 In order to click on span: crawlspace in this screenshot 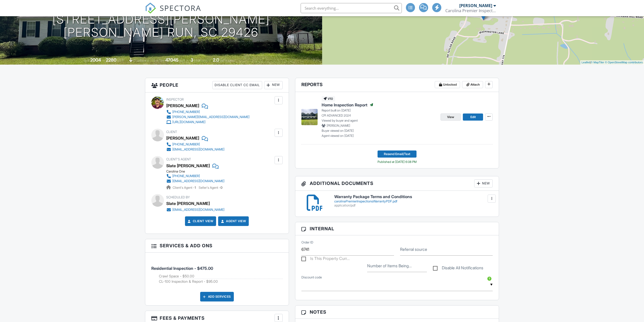, I will do `click(141, 60)`.